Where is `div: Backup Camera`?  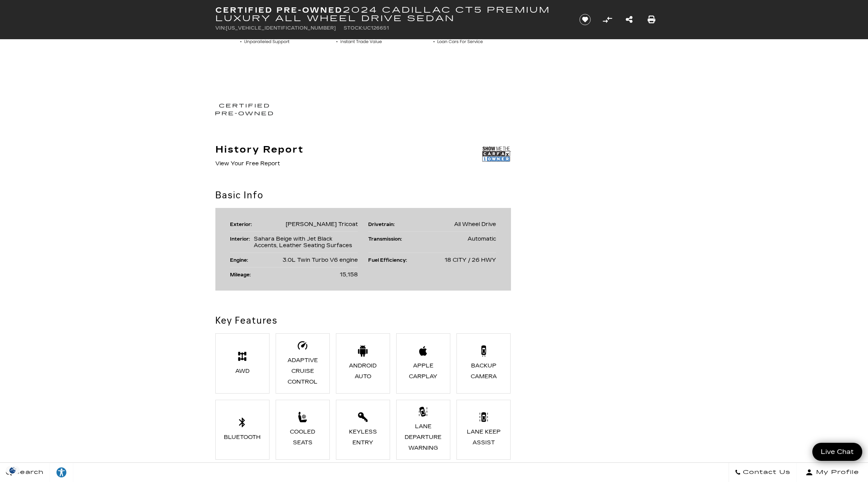
div: Backup Camera is located at coordinates (484, 371).